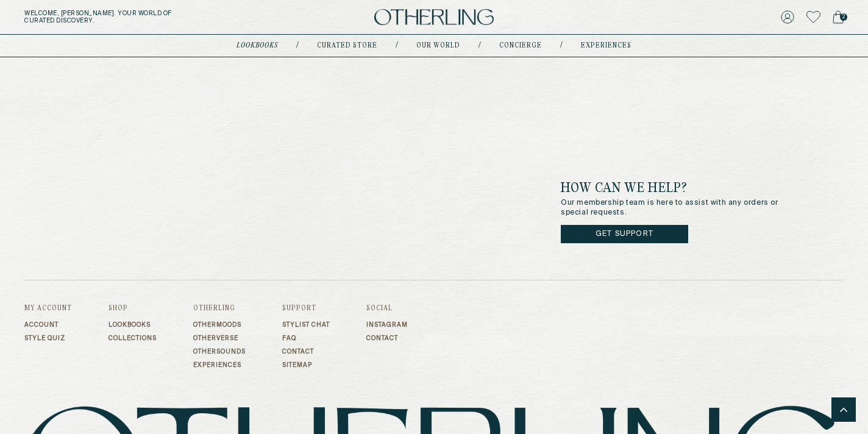 Image resolution: width=868 pixels, height=434 pixels. What do you see at coordinates (220, 339) in the screenshot?
I see `a: Otherverse` at bounding box center [220, 339].